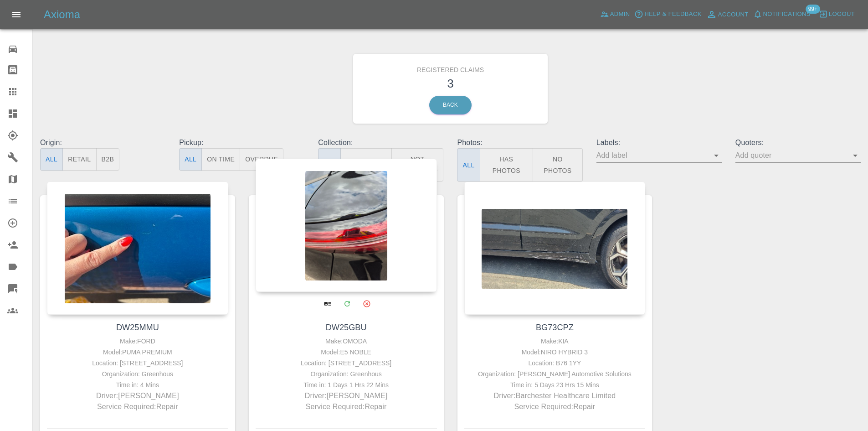 The image size is (868, 431). What do you see at coordinates (672, 14) in the screenshot?
I see `span: Help & Feedback` at bounding box center [672, 14].